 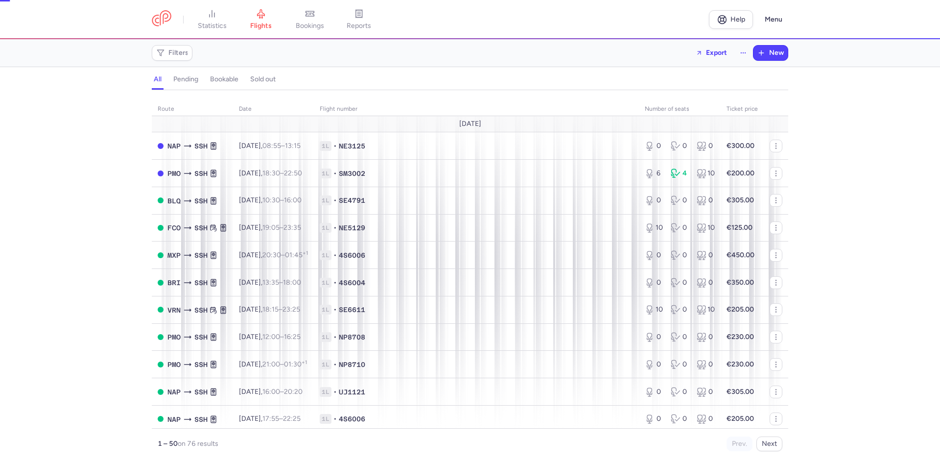 I want to click on span: on 76 results, so click(x=198, y=443).